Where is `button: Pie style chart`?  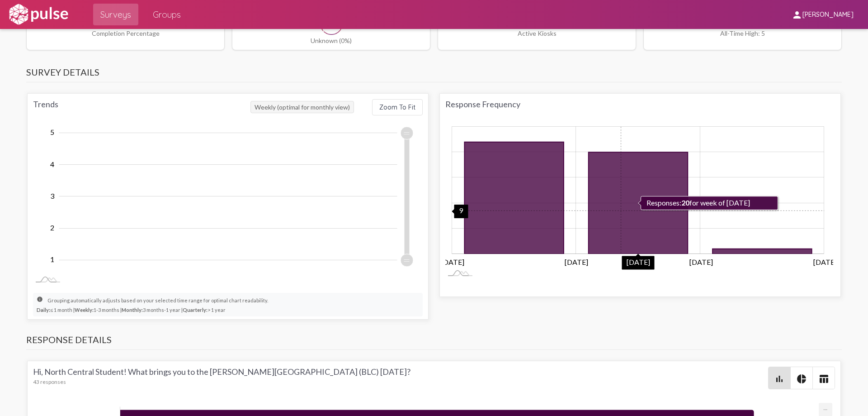 button: Pie style chart is located at coordinates (801, 378).